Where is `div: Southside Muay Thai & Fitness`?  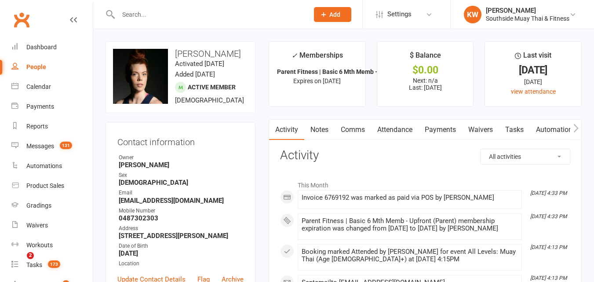
div: Southside Muay Thai & Fitness is located at coordinates (528, 18).